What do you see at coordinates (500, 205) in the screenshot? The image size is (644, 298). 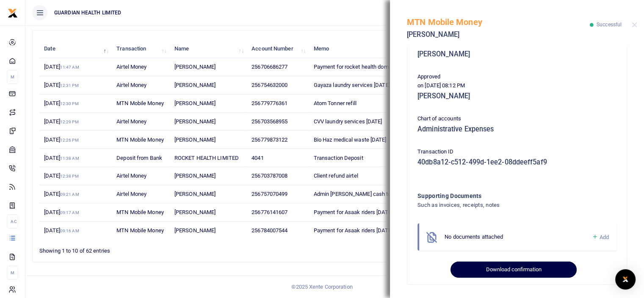 I see `h4: Such as invoices, receipts, notes` at bounding box center [500, 205].